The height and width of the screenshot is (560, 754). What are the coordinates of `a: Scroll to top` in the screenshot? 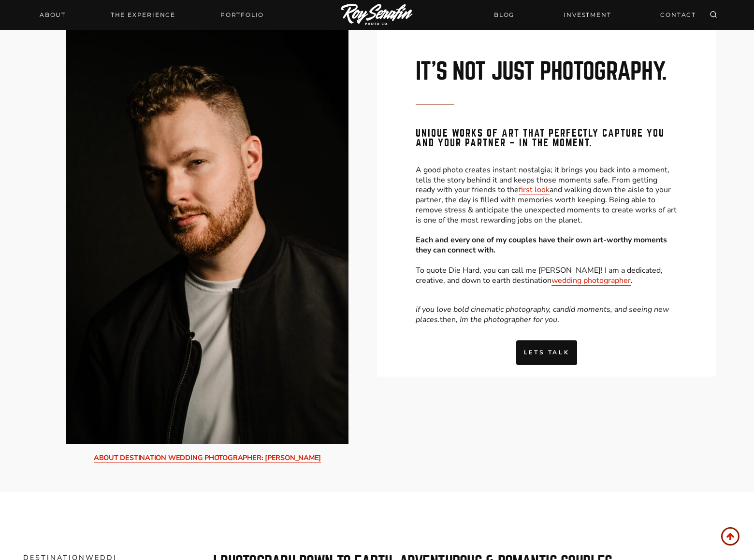 It's located at (730, 536).